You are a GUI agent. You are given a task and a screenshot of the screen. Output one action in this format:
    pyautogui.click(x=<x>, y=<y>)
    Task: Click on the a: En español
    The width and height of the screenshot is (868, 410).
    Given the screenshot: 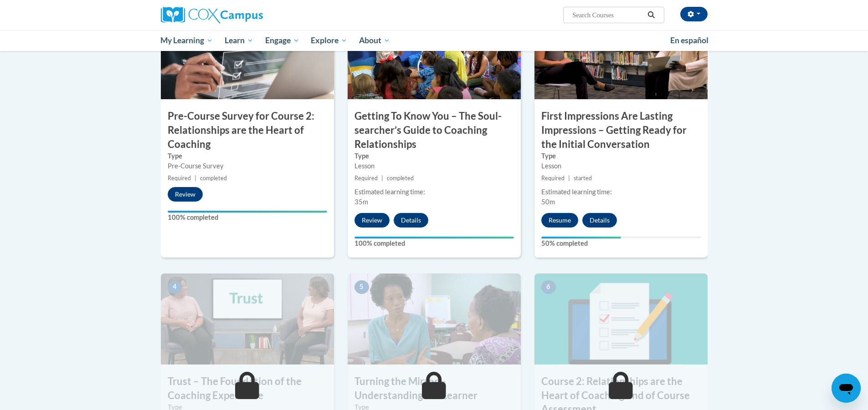 What is the action you would take?
    pyautogui.click(x=689, y=41)
    